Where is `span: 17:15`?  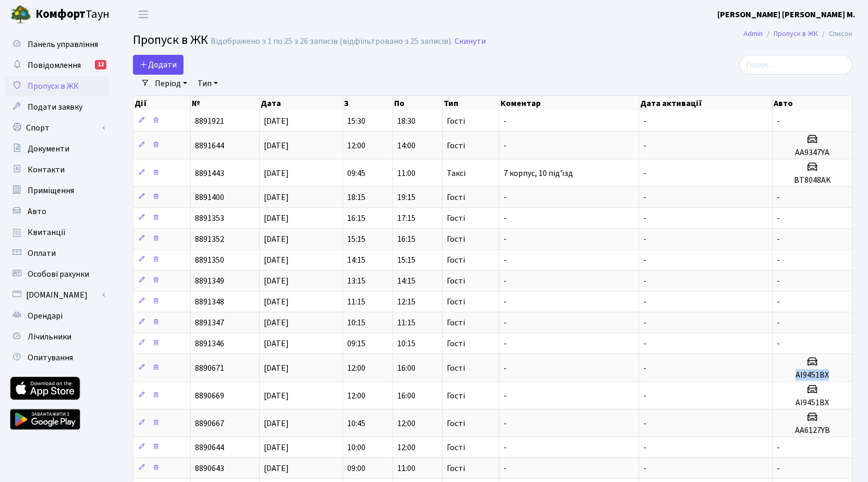
span: 17:15 is located at coordinates (406, 218).